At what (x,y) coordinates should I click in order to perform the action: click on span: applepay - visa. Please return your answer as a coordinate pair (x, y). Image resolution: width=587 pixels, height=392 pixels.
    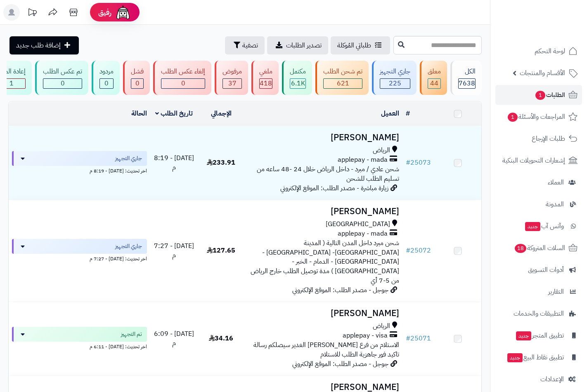
    Looking at the image, I should click on (365, 335).